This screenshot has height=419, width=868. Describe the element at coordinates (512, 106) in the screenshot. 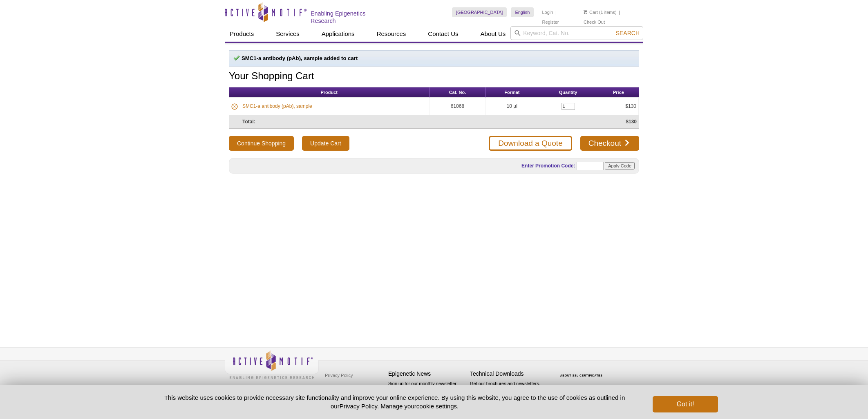

I see `td: 10 µl` at that location.